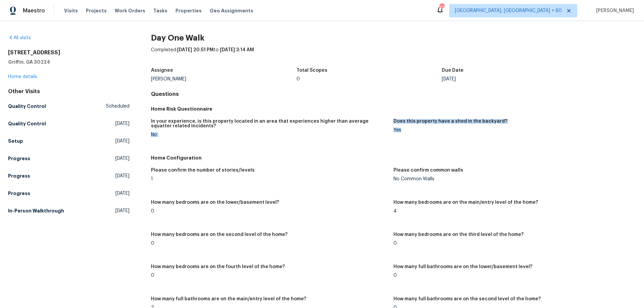  I want to click on span: Tasks, so click(160, 11).